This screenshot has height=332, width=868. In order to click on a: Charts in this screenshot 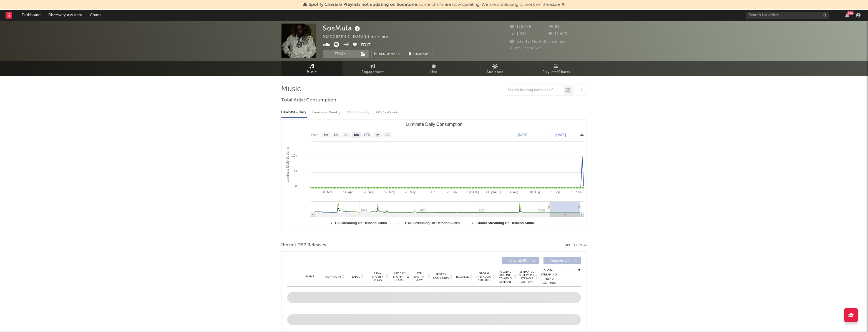, I will do `click(95, 15)`.